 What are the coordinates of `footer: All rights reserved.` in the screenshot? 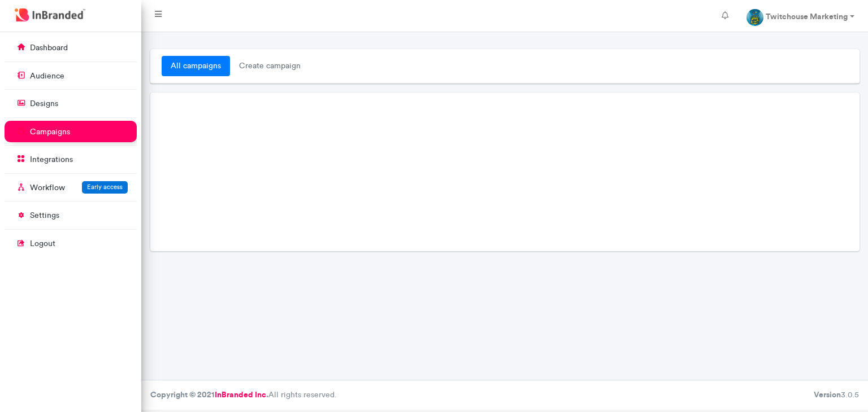 It's located at (505, 395).